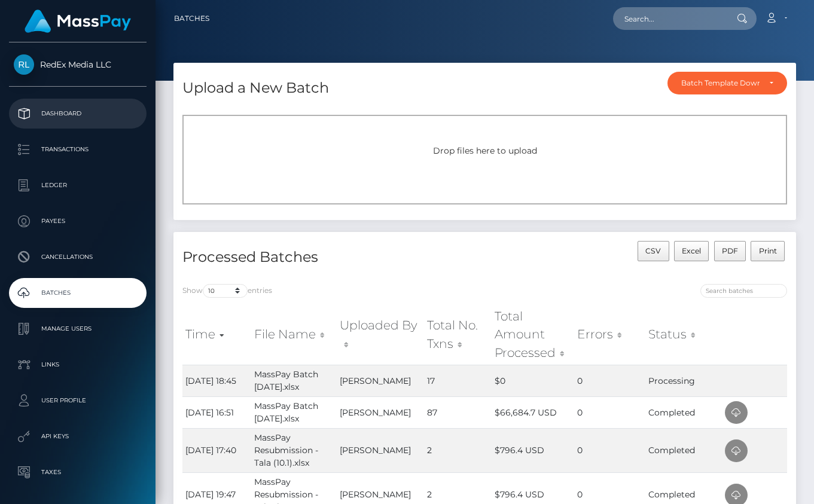  I want to click on th: Time: activate to sort column ascending, so click(217, 334).